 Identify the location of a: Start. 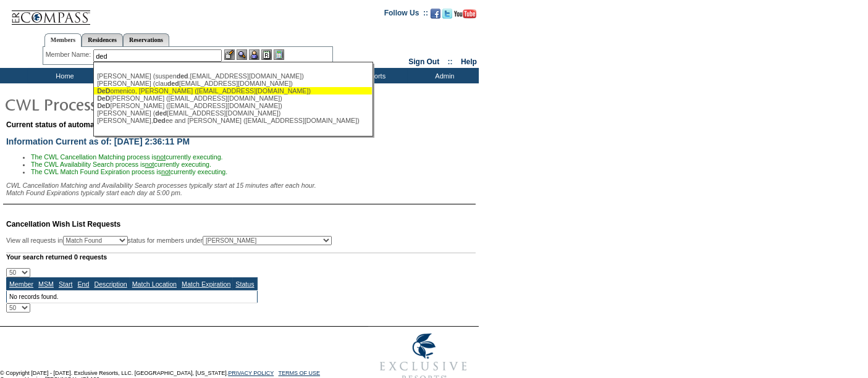
(66, 284).